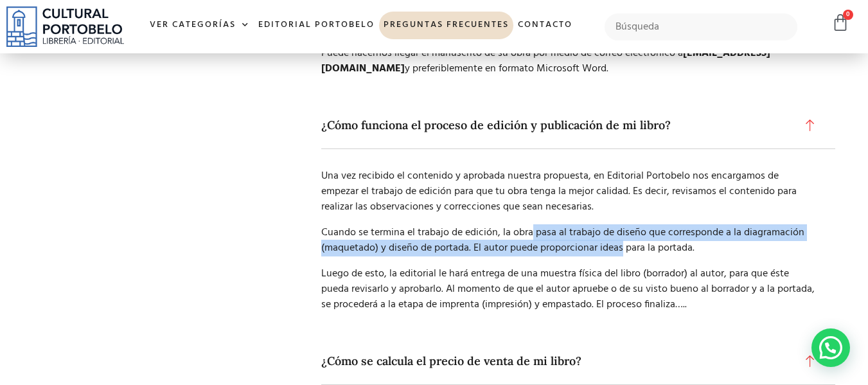 The width and height of the screenshot is (868, 385). Describe the element at coordinates (454, 361) in the screenshot. I see `span: ¿Cómo se calcula el precio de venta de mi libro?` at that location.